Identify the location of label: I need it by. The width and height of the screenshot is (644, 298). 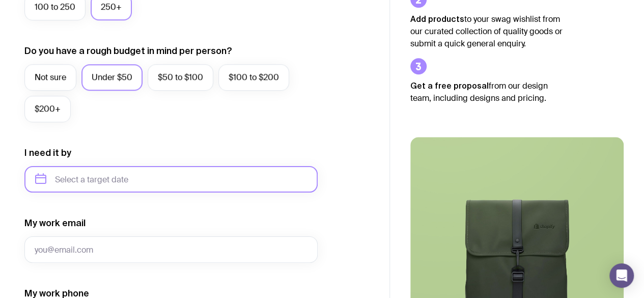
(48, 153).